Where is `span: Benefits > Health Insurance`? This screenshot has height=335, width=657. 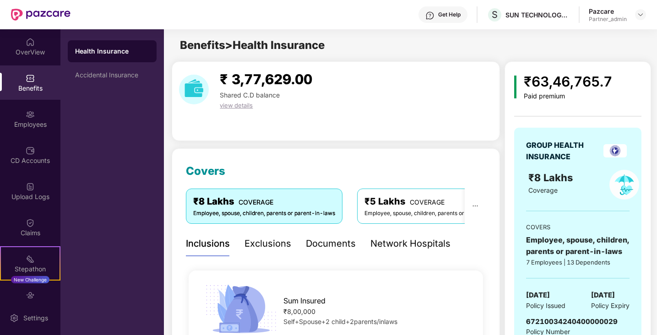
span: Benefits > Health Insurance is located at coordinates (252, 45).